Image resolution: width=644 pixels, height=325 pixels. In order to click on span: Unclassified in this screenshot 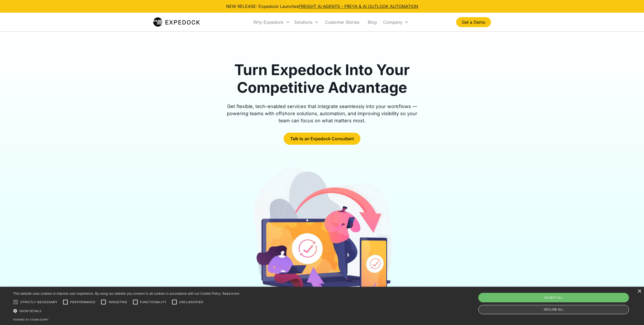, I will do `click(191, 302)`.